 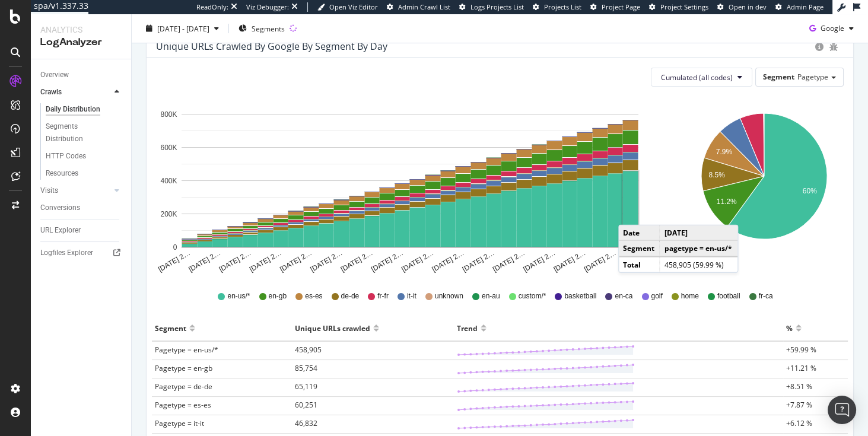 I want to click on span: home, so click(x=690, y=296).